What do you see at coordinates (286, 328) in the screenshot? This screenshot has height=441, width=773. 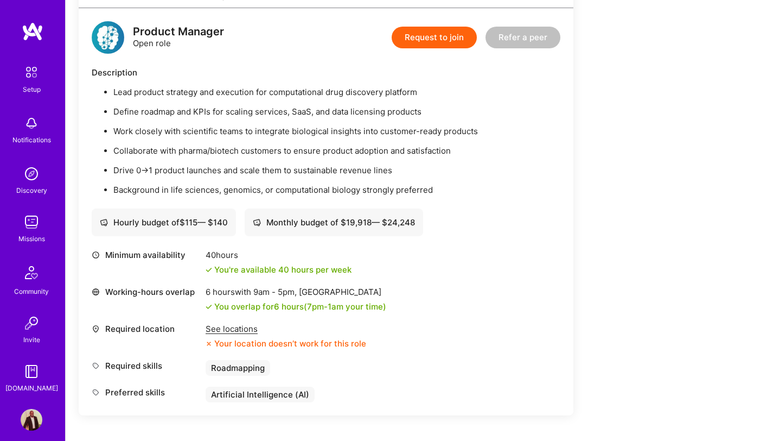 I see `div: See locations` at bounding box center [286, 328].